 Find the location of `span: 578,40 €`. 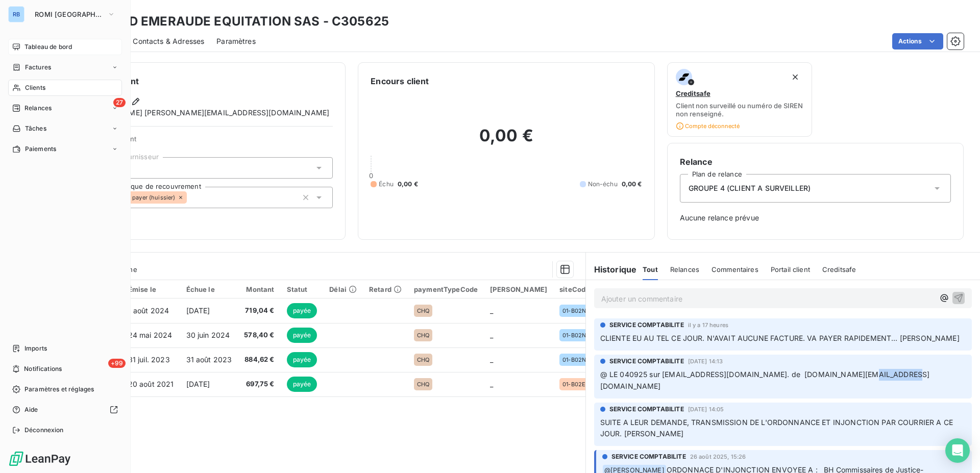

span: 578,40 € is located at coordinates (258, 336).